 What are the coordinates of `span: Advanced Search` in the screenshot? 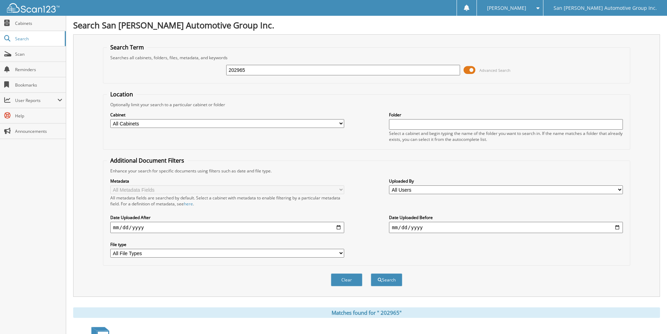 It's located at (495, 70).